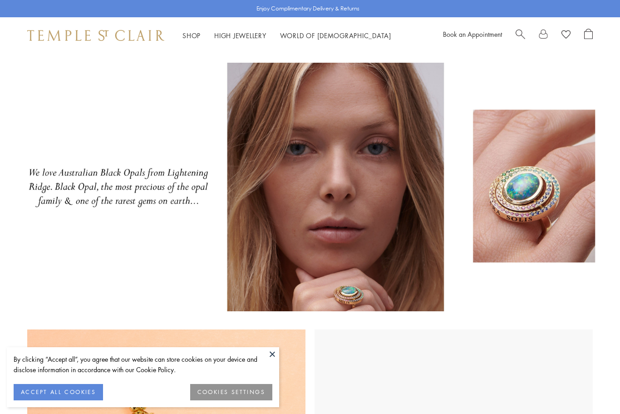  Describe the element at coordinates (192, 35) in the screenshot. I see `a: ShopShop` at that location.